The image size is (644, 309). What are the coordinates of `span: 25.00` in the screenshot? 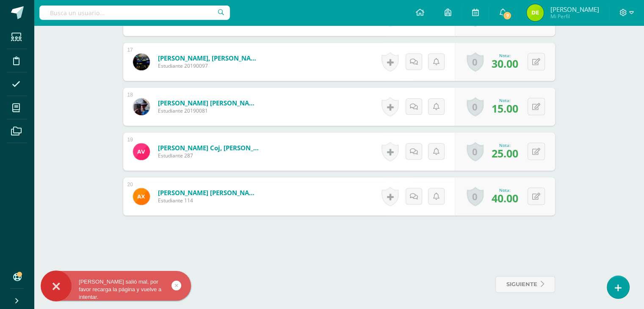 It's located at (505, 153).